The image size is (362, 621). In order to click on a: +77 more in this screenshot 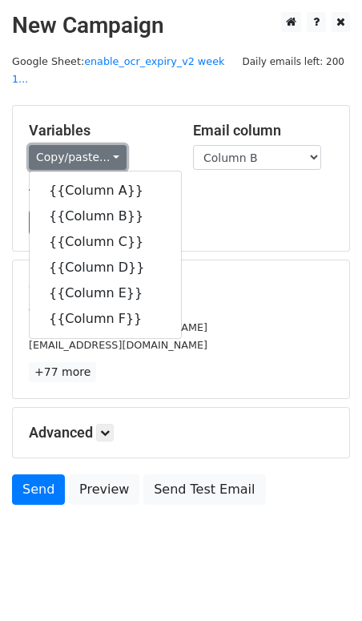, I will do `click(63, 372)`.